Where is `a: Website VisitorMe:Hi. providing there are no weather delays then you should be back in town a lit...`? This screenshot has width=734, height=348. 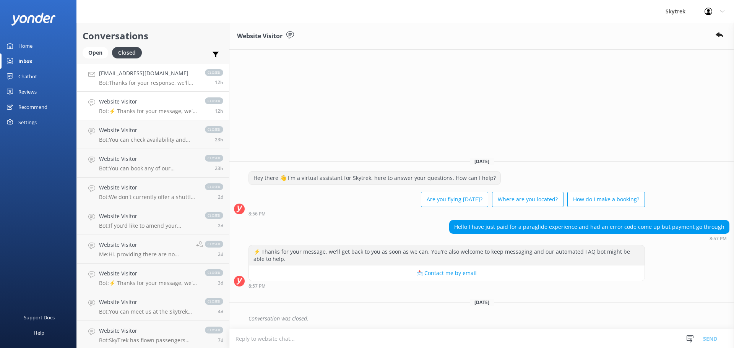
a: Website VisitorMe:Hi. providing there are no weather delays then you should be back in town a lit... is located at coordinates (153, 249).